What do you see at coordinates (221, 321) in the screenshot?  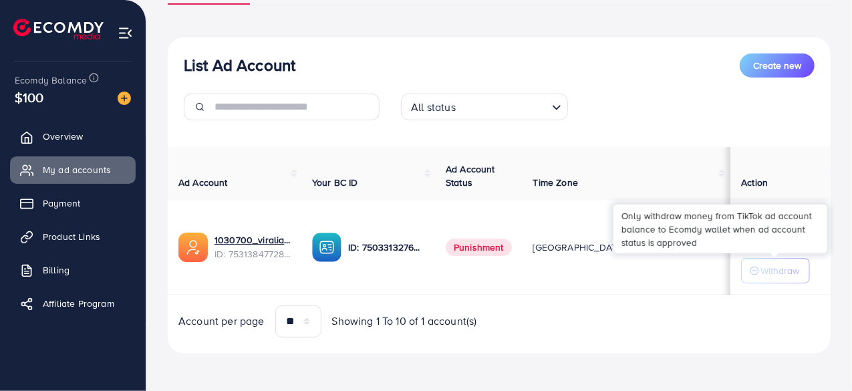 I see `span: Account per page` at bounding box center [221, 321].